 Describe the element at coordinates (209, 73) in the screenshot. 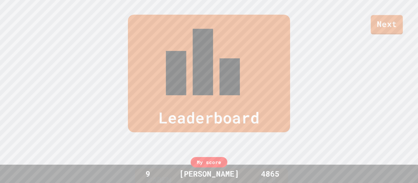

I see `div: Leaderboard` at that location.